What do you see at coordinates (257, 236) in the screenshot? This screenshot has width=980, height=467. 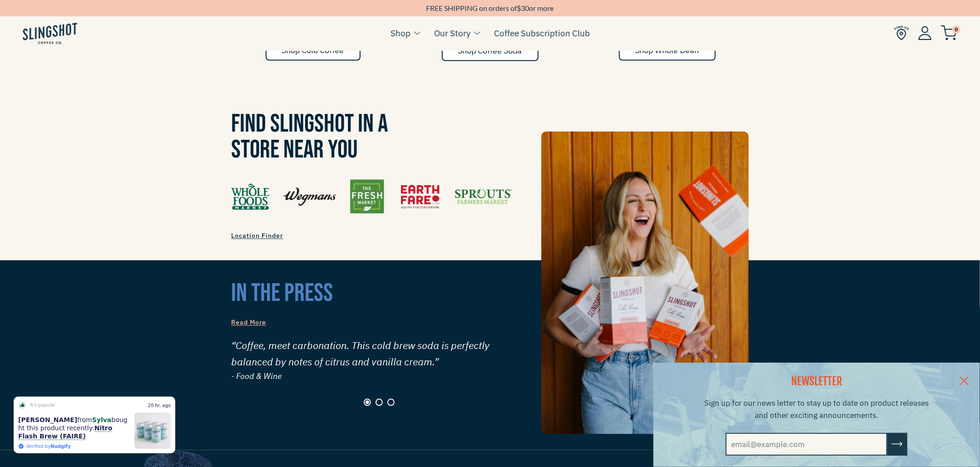 I see `span: Location Finder` at bounding box center [257, 236].